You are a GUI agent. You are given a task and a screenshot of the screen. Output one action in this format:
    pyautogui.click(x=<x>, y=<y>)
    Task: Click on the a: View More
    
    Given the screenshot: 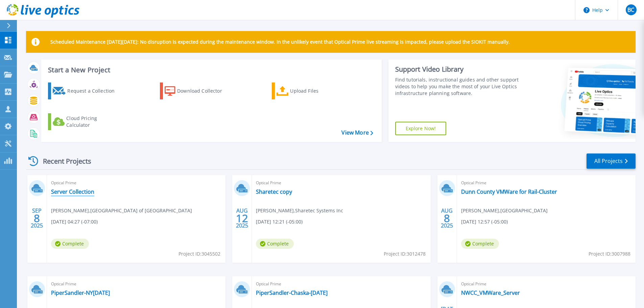 What is the action you would take?
    pyautogui.click(x=357, y=133)
    